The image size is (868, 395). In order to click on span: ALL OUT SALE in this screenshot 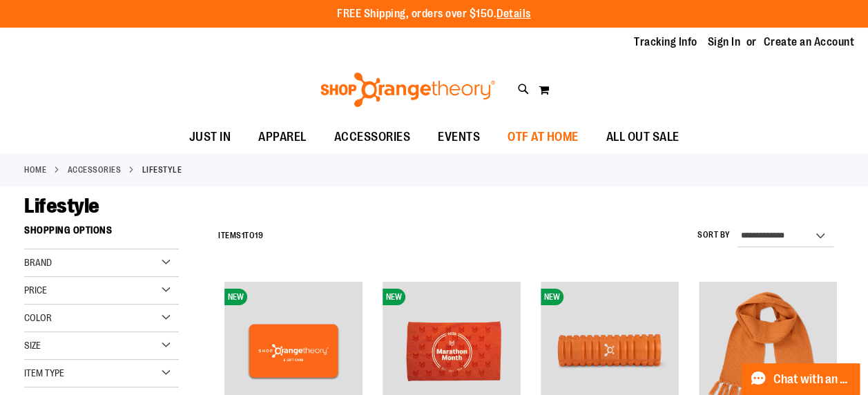, I will do `click(643, 137)`.